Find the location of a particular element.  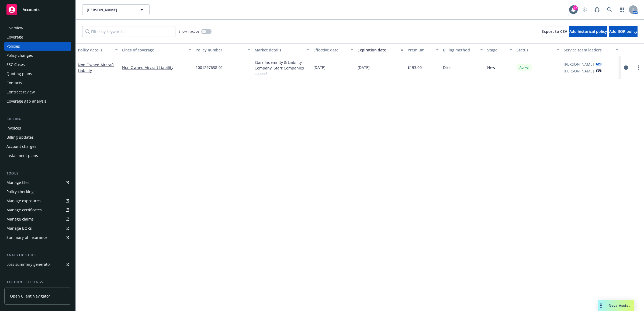

a: Loss summary generator is located at coordinates (37, 265).